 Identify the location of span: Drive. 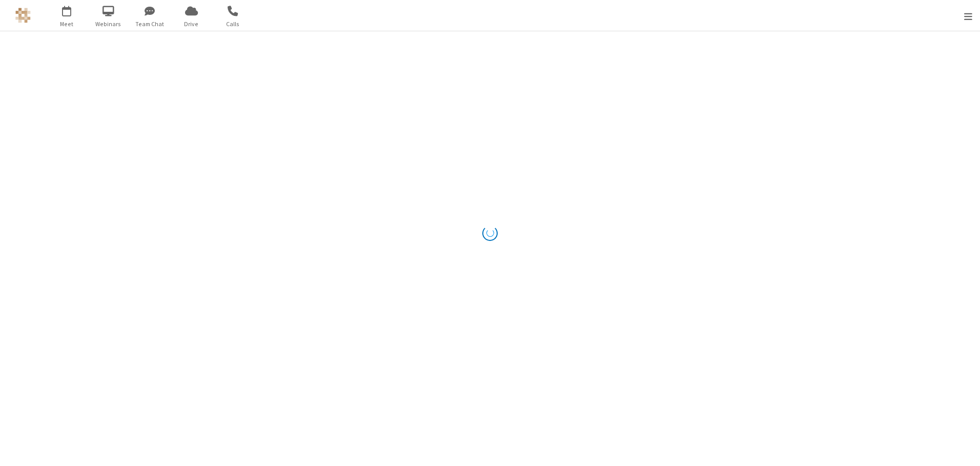
(192, 24).